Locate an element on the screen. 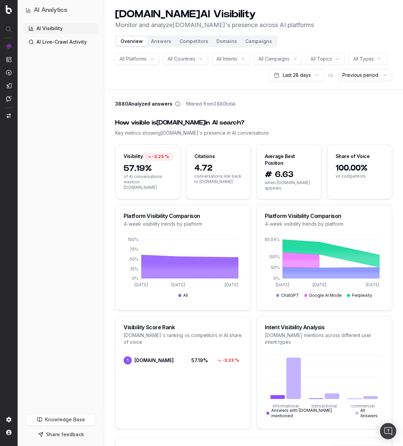 The width and height of the screenshot is (403, 446). button: Share feedback is located at coordinates (61, 434).